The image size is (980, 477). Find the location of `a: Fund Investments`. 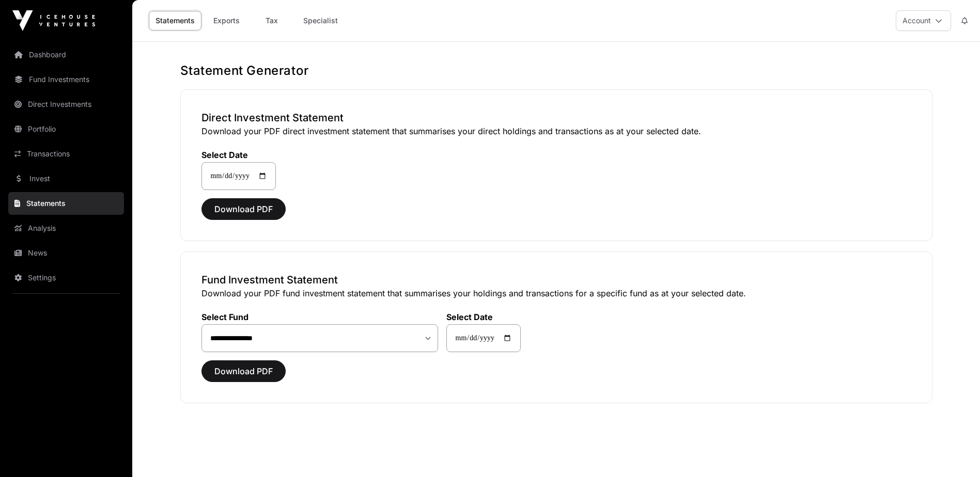

a: Fund Investments is located at coordinates (66, 80).